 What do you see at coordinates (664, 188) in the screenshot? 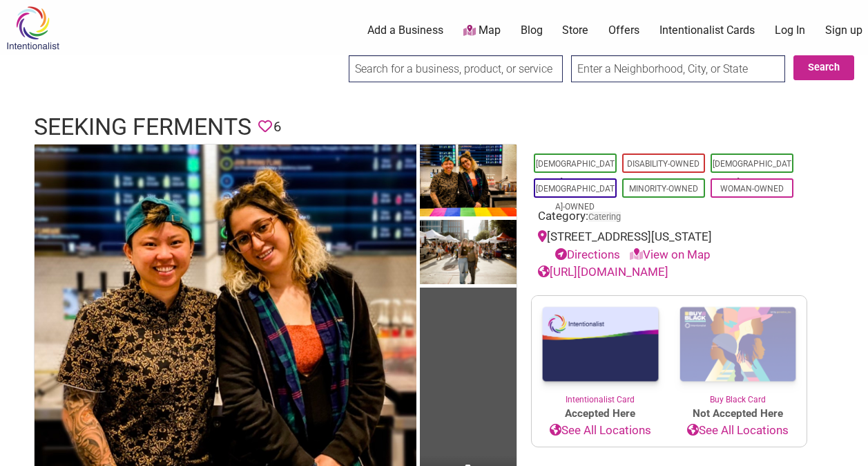
I see `a: Minority-Owned` at bounding box center [664, 188].